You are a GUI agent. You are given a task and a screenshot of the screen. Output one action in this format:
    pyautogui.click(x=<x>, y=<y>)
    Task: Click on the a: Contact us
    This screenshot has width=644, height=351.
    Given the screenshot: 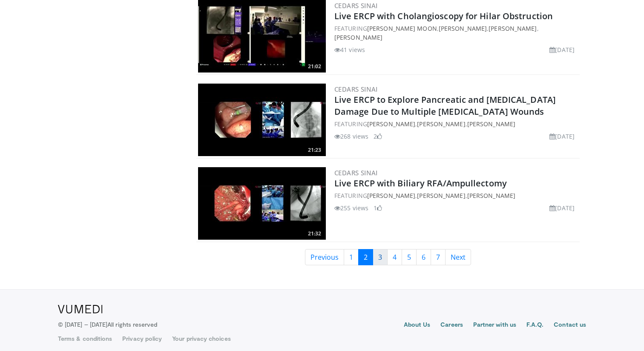 What is the action you would take?
    pyautogui.click(x=570, y=325)
    